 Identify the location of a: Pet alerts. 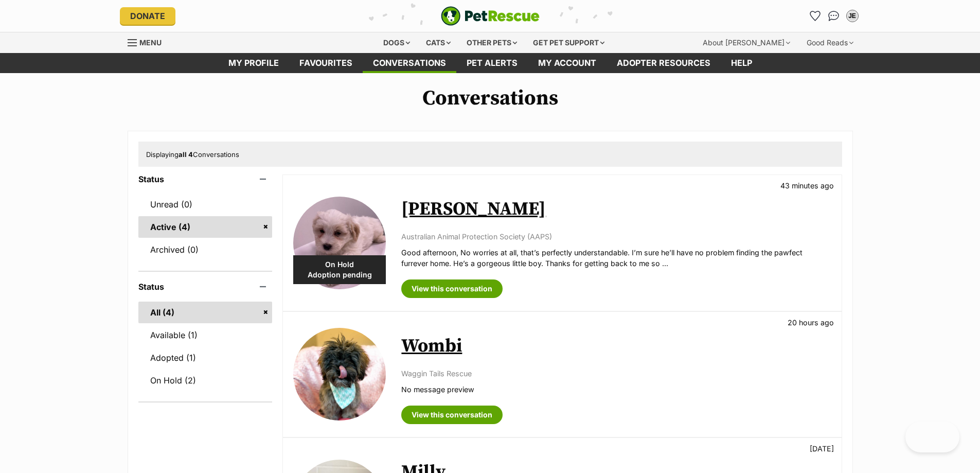
(491, 63).